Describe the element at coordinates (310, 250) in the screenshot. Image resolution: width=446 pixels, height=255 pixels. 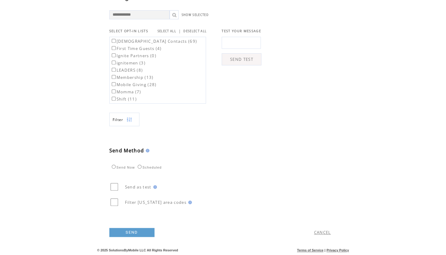
I see `a: Terms of Service` at that location.